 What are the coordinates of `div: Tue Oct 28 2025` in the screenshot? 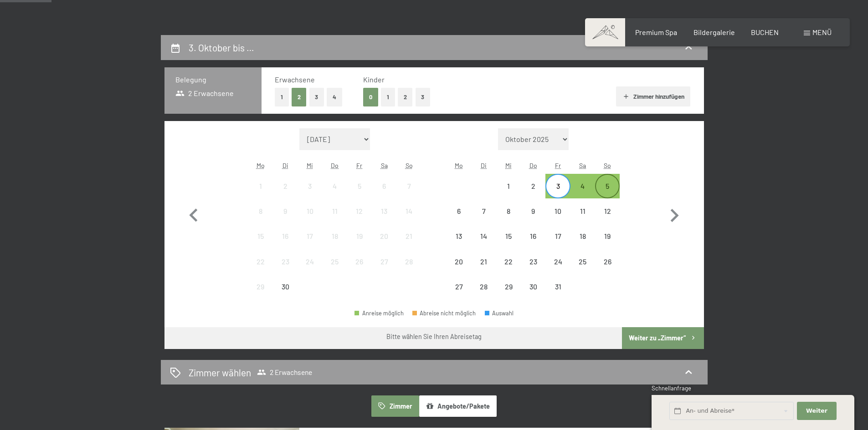 It's located at (483, 286).